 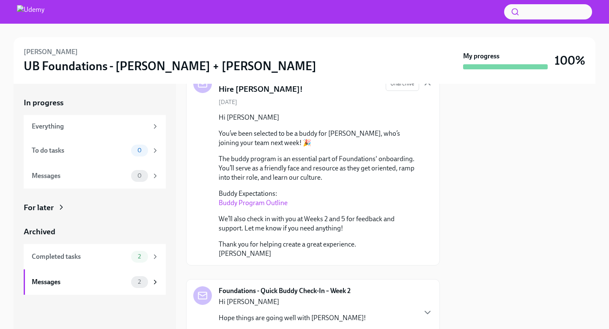 I want to click on span: Unarchive, so click(x=402, y=84).